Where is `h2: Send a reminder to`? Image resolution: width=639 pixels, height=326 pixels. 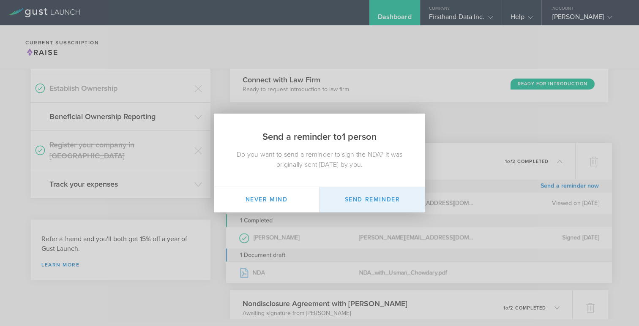 h2: Send a reminder to is located at coordinates (319, 131).